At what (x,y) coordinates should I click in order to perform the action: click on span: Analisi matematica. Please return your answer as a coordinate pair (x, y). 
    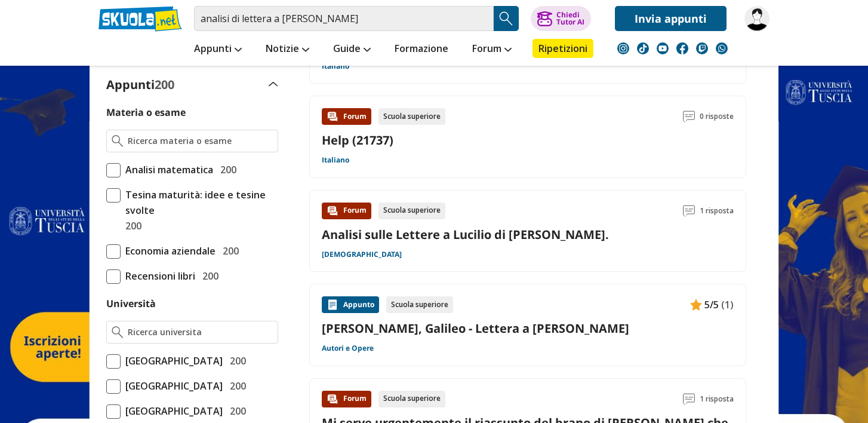
    Looking at the image, I should click on (167, 170).